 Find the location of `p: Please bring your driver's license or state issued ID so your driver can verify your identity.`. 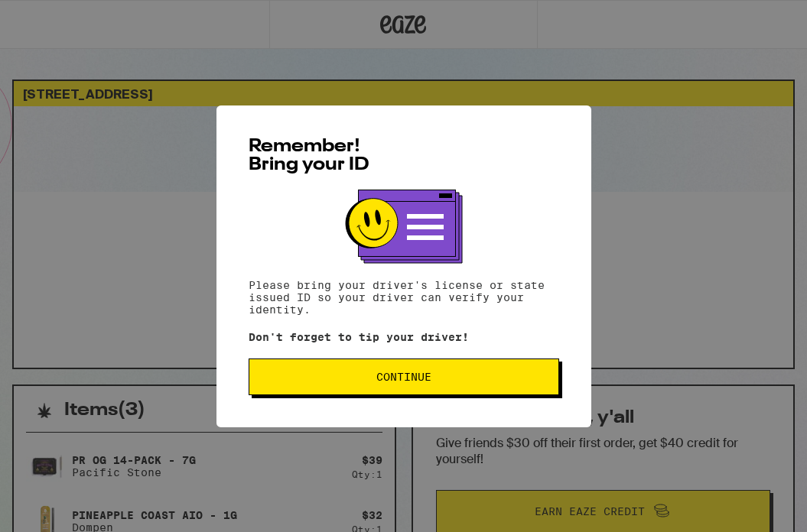

p: Please bring your driver's license or state issued ID so your driver can verify your identity. is located at coordinates (404, 297).